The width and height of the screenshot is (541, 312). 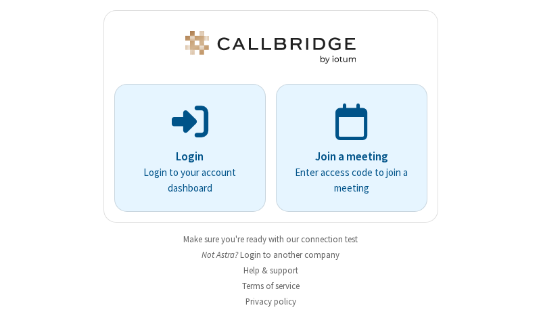 I want to click on p: Login, so click(x=190, y=157).